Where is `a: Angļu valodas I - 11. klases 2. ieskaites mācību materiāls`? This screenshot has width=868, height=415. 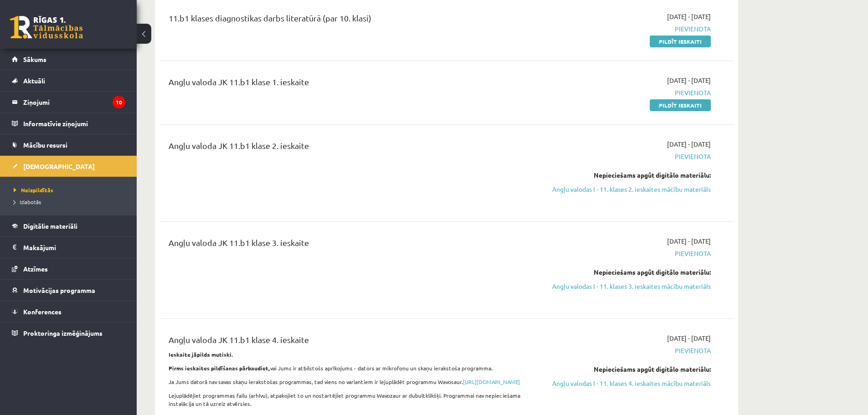 a: Angļu valodas I - 11. klases 2. ieskaites mācību materiāls is located at coordinates (625, 189).